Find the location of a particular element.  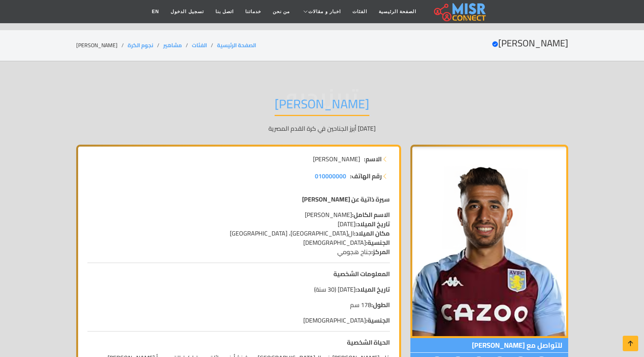

strong: الحياة الشخصية is located at coordinates (368, 342).